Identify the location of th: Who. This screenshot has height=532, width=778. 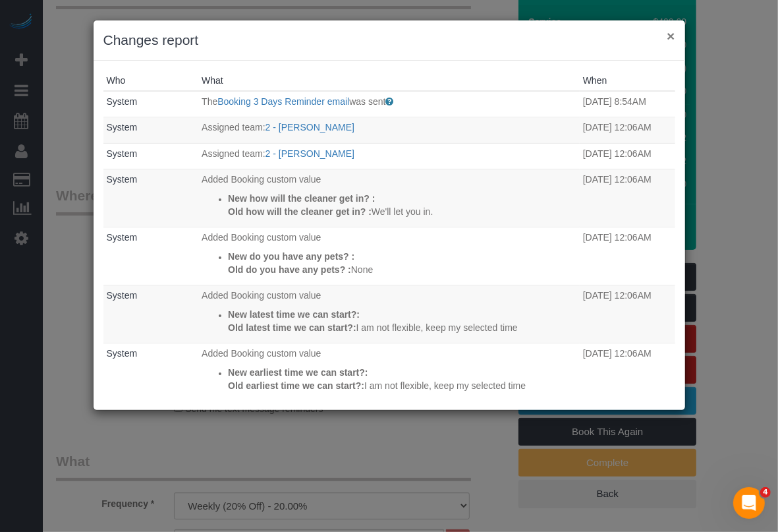
(151, 80).